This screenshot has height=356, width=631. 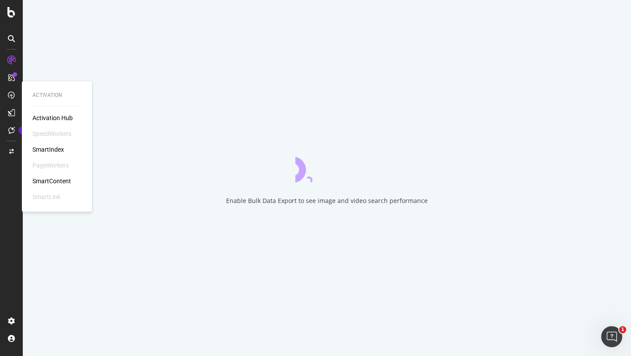 What do you see at coordinates (22, 130) in the screenshot?
I see `div: Tooltip anchor` at bounding box center [22, 130].